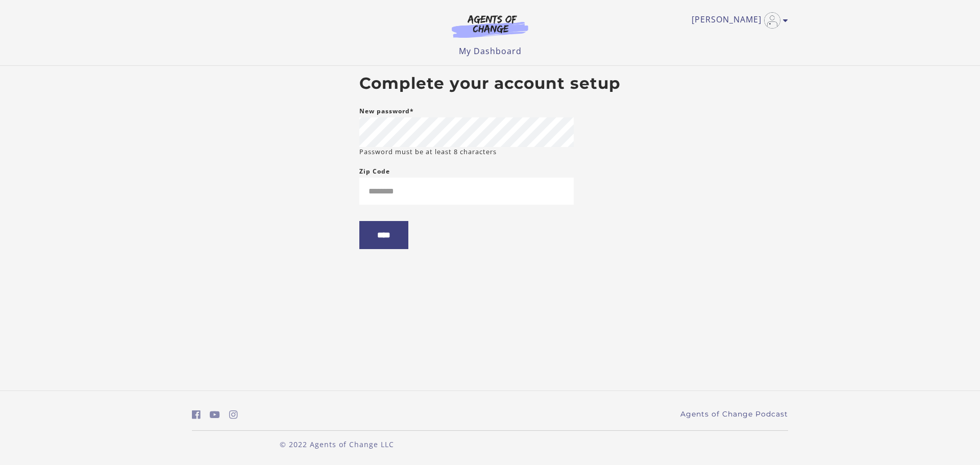 The height and width of the screenshot is (465, 980). What do you see at coordinates (428, 151) in the screenshot?
I see `small: Password must be at least 8 characters` at bounding box center [428, 151].